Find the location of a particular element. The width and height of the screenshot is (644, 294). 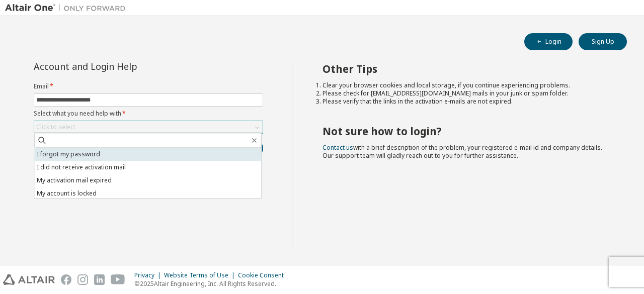

a: Contact us is located at coordinates (338, 147).